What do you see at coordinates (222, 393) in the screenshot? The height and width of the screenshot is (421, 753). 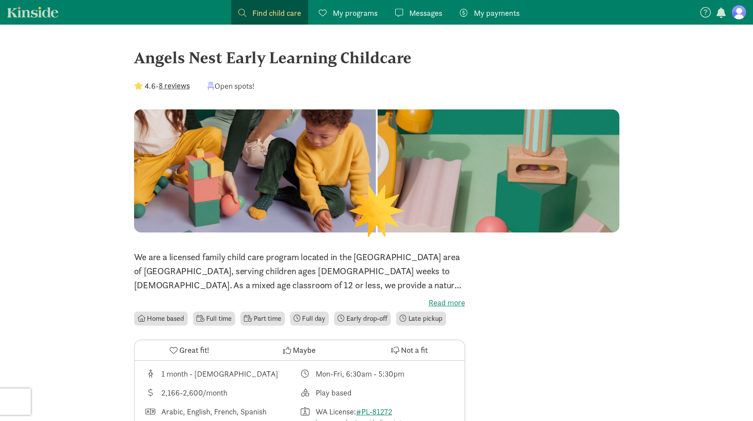 I see `div: Average tuition for this program` at bounding box center [222, 393].